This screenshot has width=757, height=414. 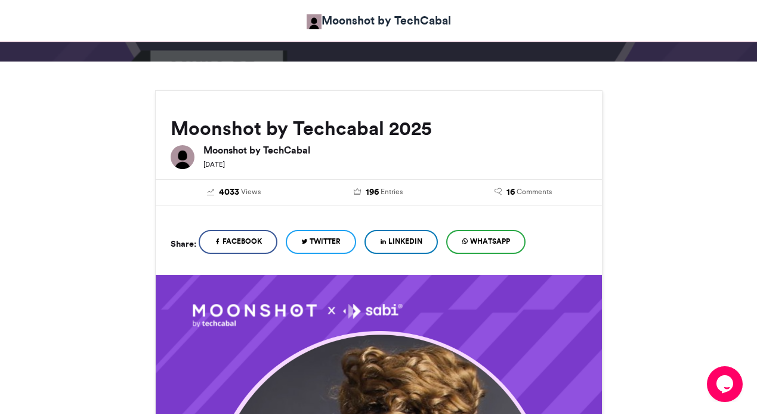 What do you see at coordinates (242, 241) in the screenshot?
I see `span: Facebook` at bounding box center [242, 241].